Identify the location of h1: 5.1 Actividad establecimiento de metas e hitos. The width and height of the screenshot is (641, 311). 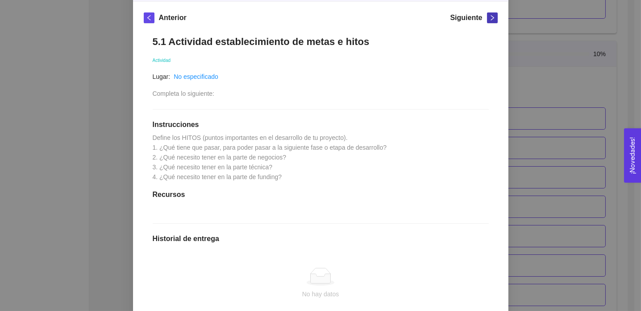
(320, 41).